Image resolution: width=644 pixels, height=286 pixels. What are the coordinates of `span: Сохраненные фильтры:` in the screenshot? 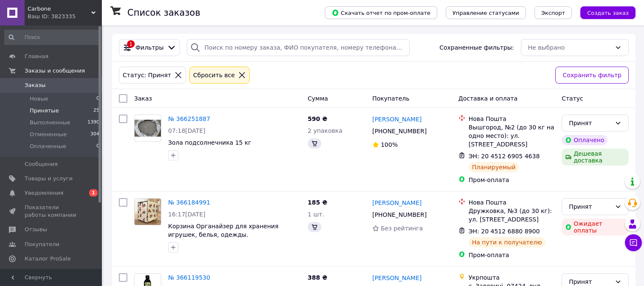 It's located at (477, 47).